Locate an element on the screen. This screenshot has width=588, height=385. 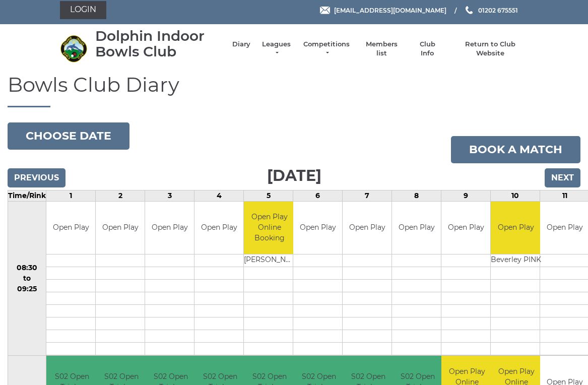
a: Leagues is located at coordinates (276, 49).